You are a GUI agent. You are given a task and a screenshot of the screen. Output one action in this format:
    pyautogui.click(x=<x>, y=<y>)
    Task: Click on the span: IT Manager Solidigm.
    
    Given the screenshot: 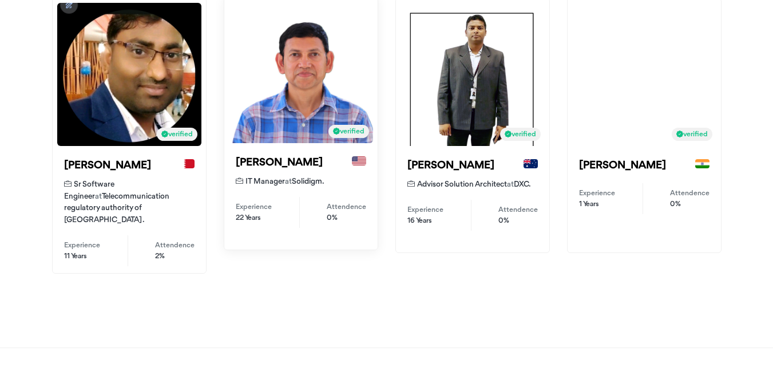 What is the action you would take?
    pyautogui.click(x=280, y=181)
    